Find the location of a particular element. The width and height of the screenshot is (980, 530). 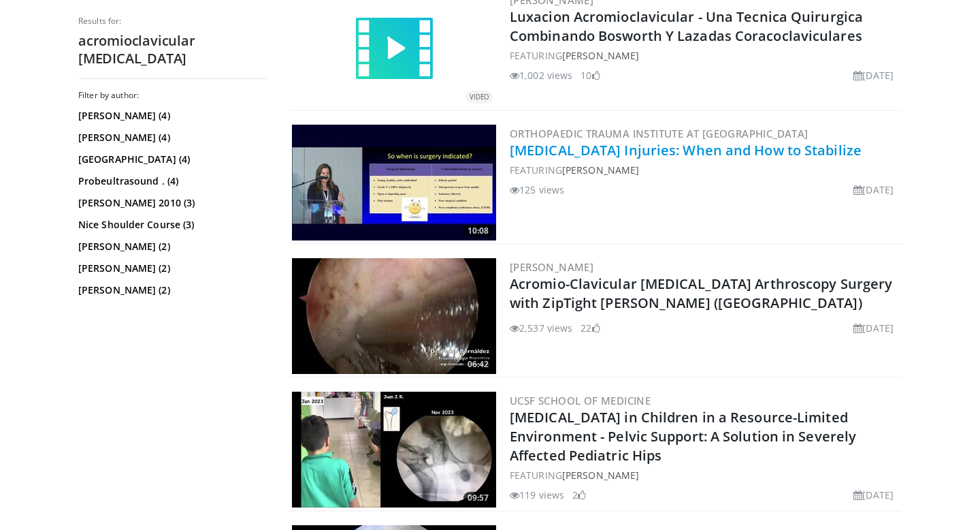

a: UCSF School of Medicine is located at coordinates (580, 401).